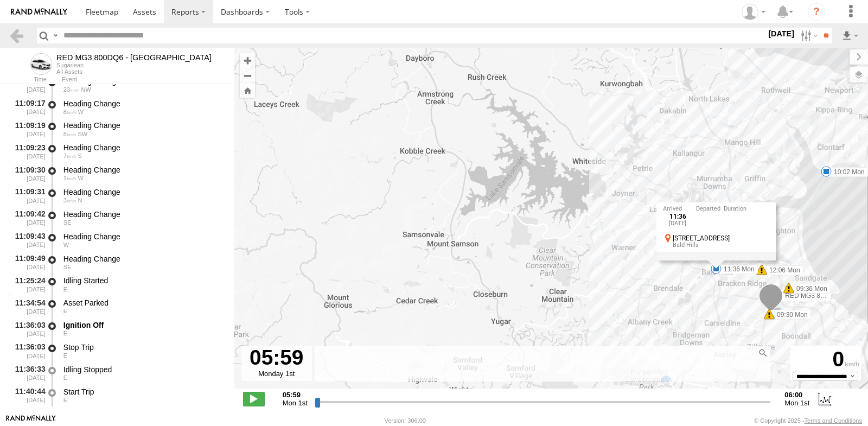 The width and height of the screenshot is (868, 426). I want to click on div: Time, so click(27, 79).